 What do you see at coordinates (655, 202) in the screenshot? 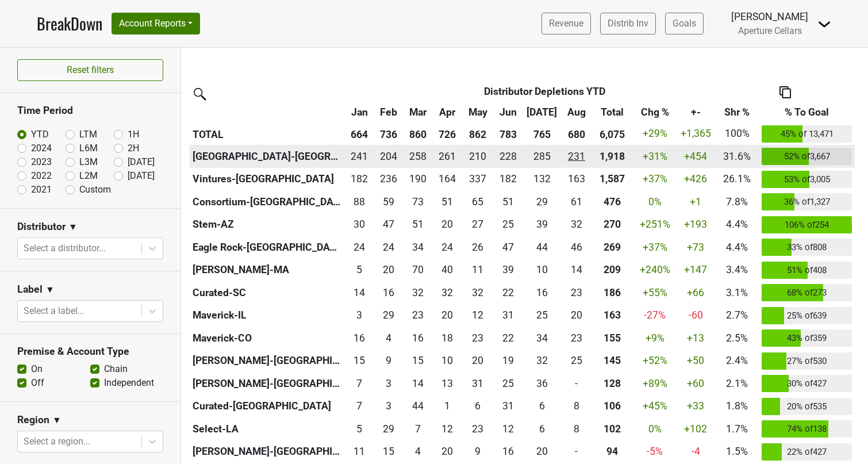
I see `td: 0 %` at bounding box center [655, 202].